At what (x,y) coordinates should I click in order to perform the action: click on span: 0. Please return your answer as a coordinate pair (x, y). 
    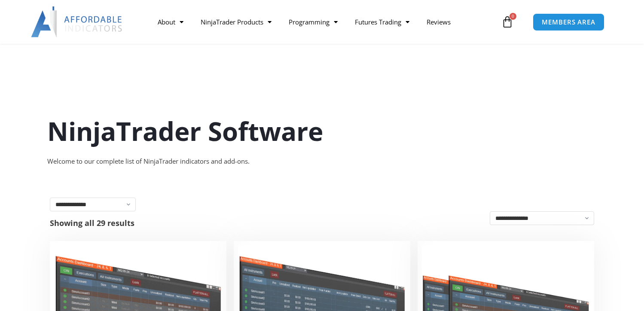
    Looking at the image, I should click on (513, 16).